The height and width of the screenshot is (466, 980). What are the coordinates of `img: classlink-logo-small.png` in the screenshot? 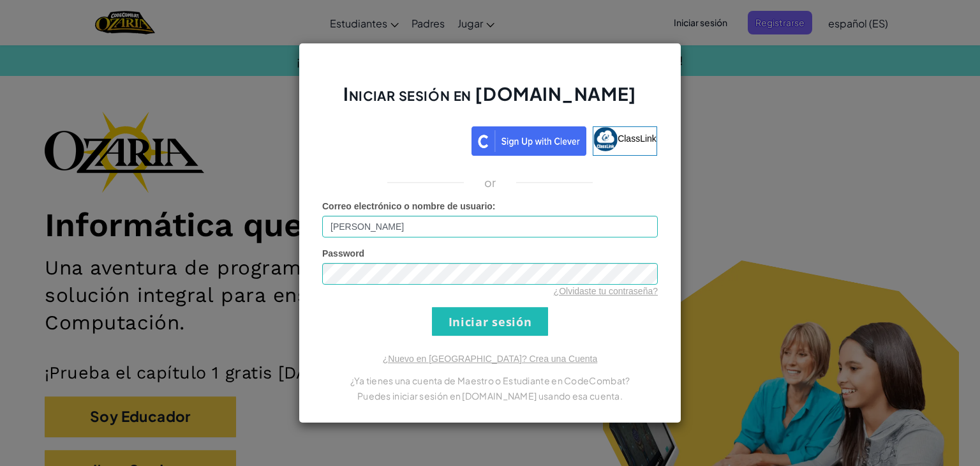 It's located at (606, 139).